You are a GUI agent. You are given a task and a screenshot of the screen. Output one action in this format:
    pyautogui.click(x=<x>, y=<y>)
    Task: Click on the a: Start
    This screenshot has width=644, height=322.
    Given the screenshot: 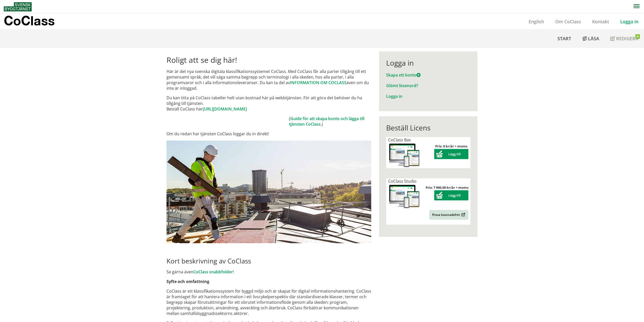 What is the action you would take?
    pyautogui.click(x=565, y=38)
    